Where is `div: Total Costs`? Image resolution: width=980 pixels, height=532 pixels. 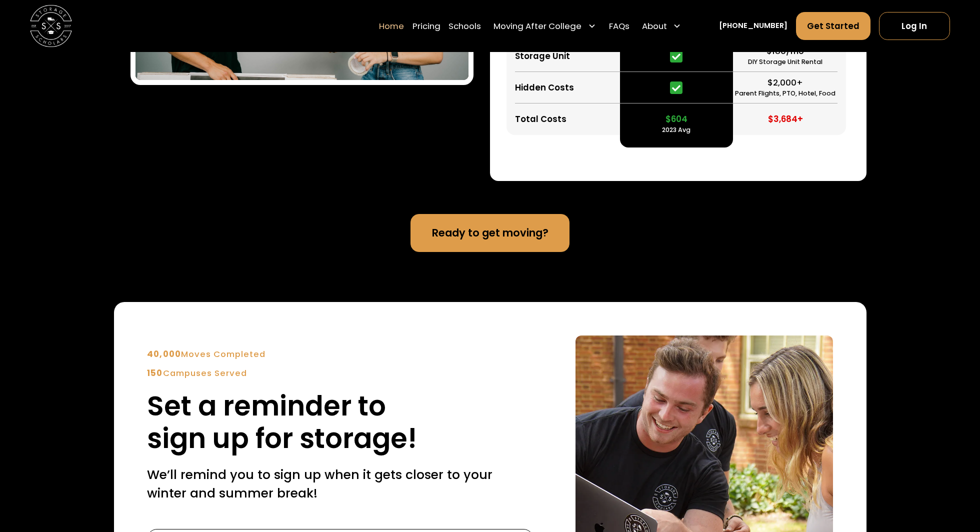
div: Total Costs is located at coordinates (540, 119).